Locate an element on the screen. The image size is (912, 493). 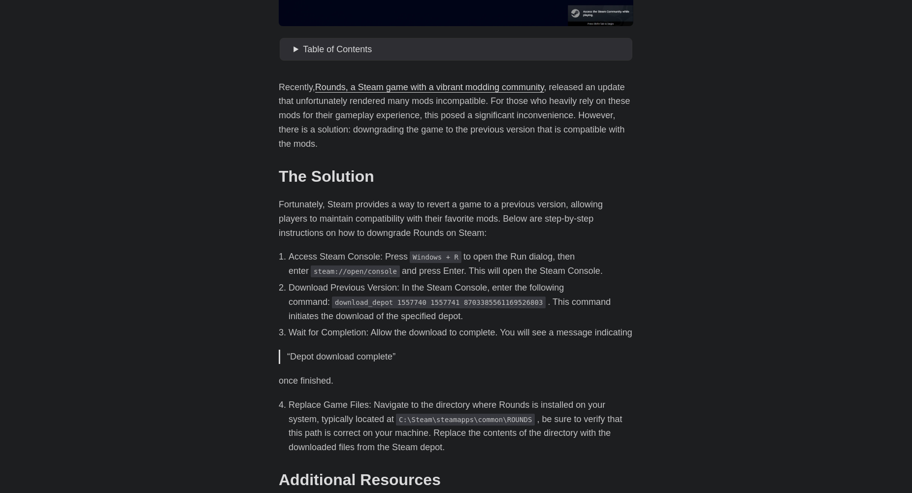
li: Download Previous Version: In the Steam Console, enter the following command: . This command init... is located at coordinates (461, 302).